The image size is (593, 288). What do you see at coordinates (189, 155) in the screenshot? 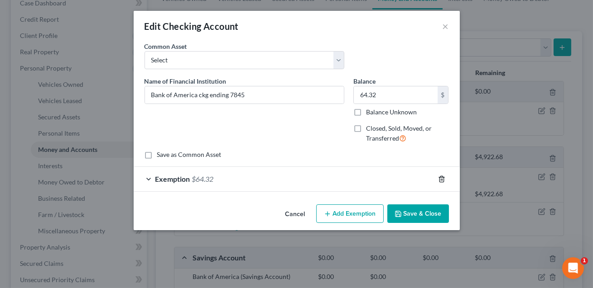
I see `label: Save as Common Asset` at bounding box center [189, 155].